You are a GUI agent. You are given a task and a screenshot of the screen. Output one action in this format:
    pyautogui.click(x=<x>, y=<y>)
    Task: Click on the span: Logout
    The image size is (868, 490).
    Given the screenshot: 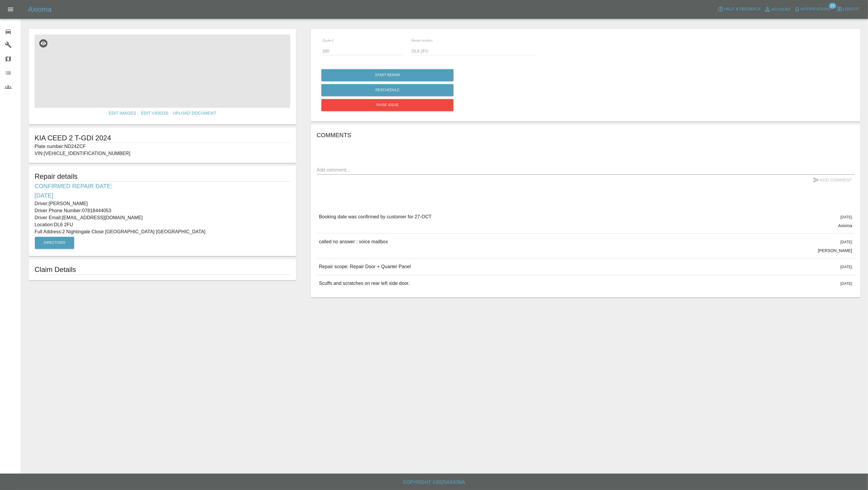 What is the action you would take?
    pyautogui.click(x=851, y=9)
    